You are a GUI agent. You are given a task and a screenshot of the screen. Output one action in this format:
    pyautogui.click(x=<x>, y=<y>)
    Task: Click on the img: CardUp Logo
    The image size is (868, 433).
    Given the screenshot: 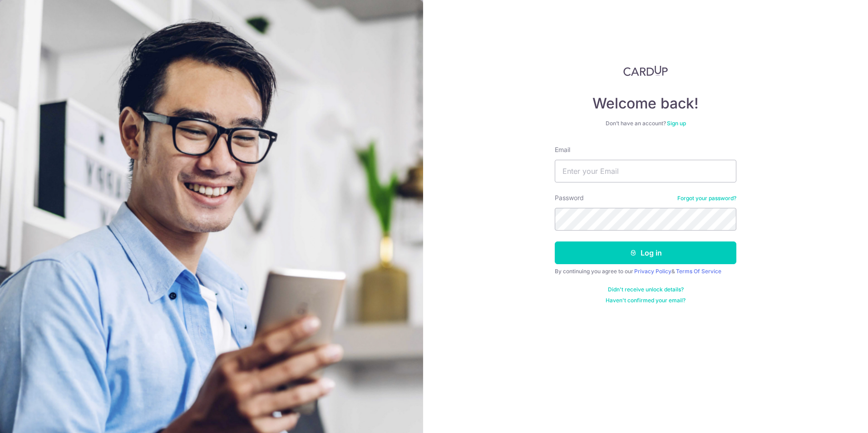 What is the action you would take?
    pyautogui.click(x=645, y=71)
    